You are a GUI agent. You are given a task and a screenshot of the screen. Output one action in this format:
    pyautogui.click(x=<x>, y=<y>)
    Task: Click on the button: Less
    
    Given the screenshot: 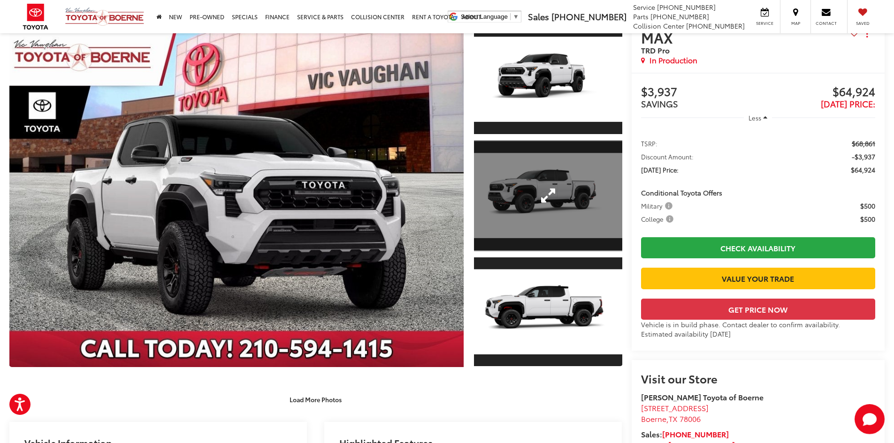 What is the action you would take?
    pyautogui.click(x=758, y=118)
    